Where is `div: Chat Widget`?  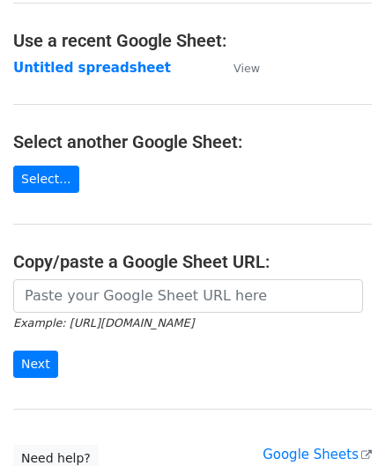 div: Chat Widget is located at coordinates (341, 424).